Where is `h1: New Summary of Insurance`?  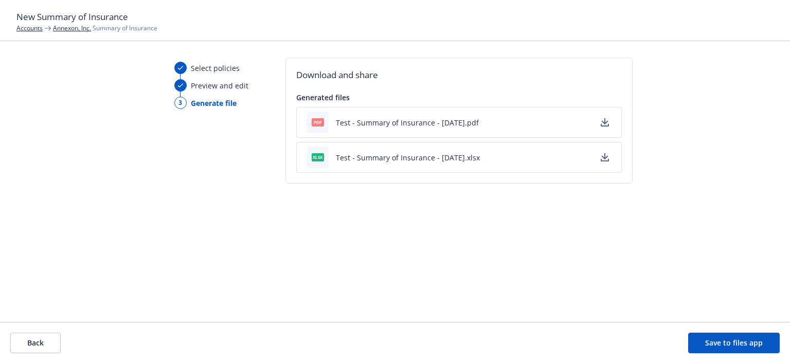 h1: New Summary of Insurance is located at coordinates (395, 17).